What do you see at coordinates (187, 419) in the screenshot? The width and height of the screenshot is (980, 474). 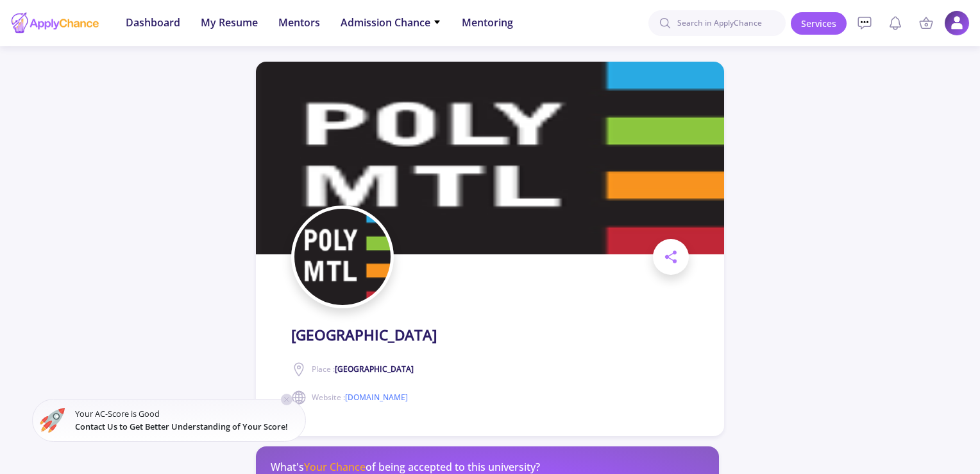 I see `small: Your AC-Score is Good` at bounding box center [187, 419].